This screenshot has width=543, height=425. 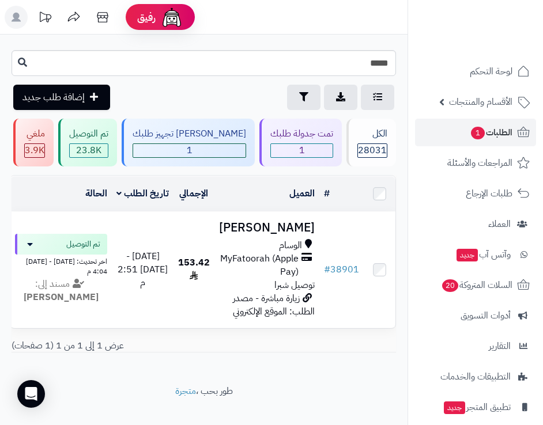 What do you see at coordinates (83, 244) in the screenshot?
I see `span: تم التوصيل` at bounding box center [83, 244].